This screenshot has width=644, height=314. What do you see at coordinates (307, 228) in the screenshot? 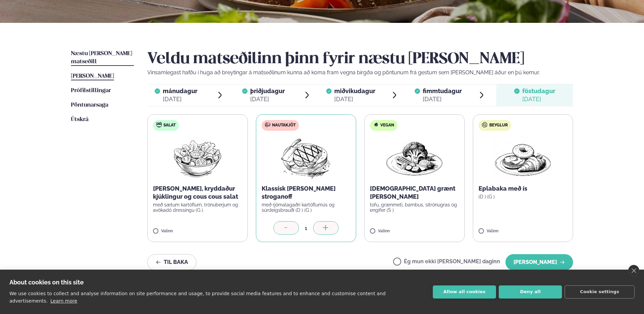
I see `div: 1` at bounding box center [307, 228].